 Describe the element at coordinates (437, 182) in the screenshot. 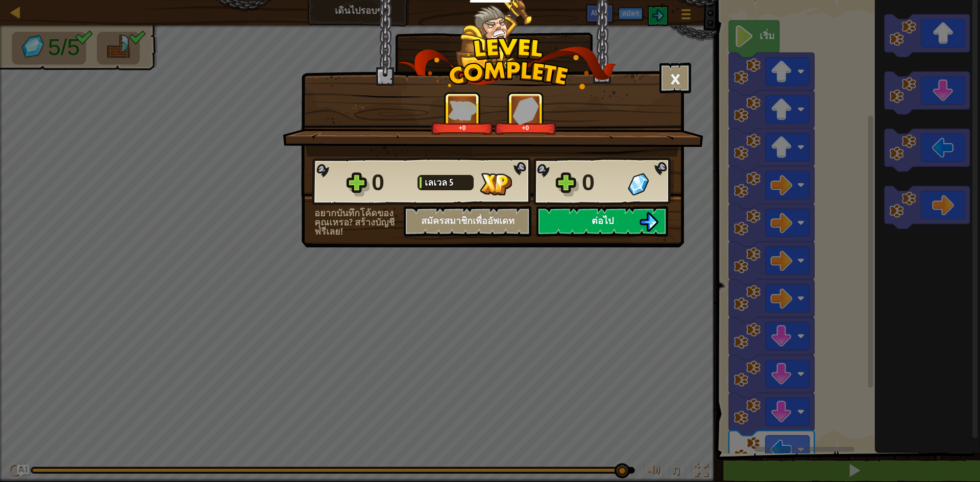

I see `span: เลเวล` at that location.